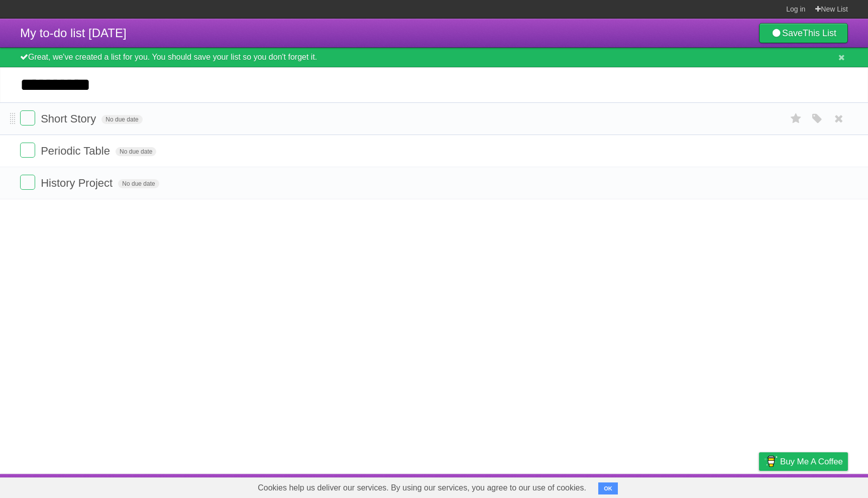  Describe the element at coordinates (77, 150) in the screenshot. I see `span: Periodic Table` at that location.